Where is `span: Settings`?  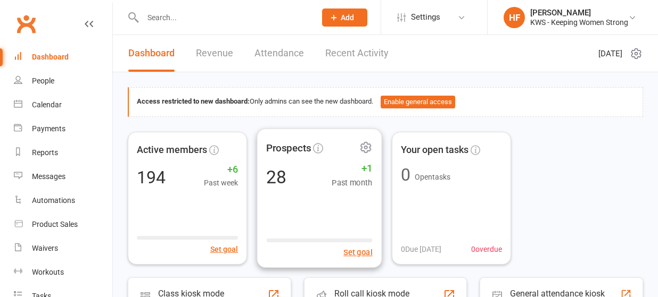
span: Settings is located at coordinates (425, 17).